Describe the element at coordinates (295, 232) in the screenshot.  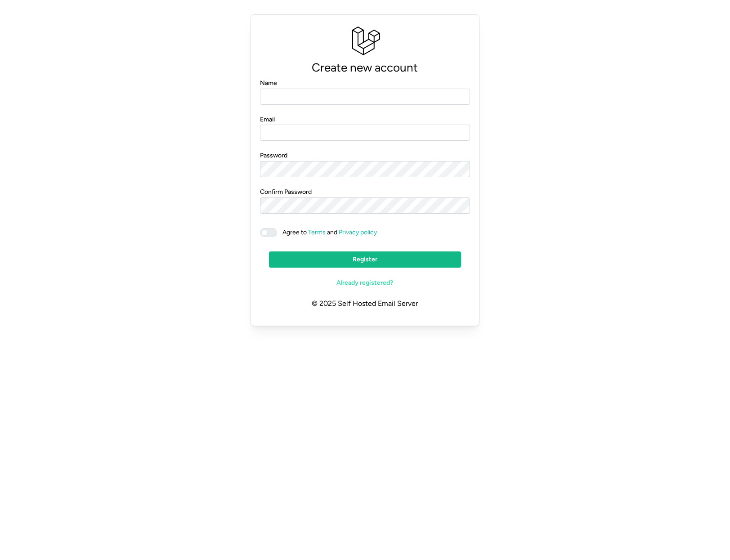
I see `span: Agree to` at that location.